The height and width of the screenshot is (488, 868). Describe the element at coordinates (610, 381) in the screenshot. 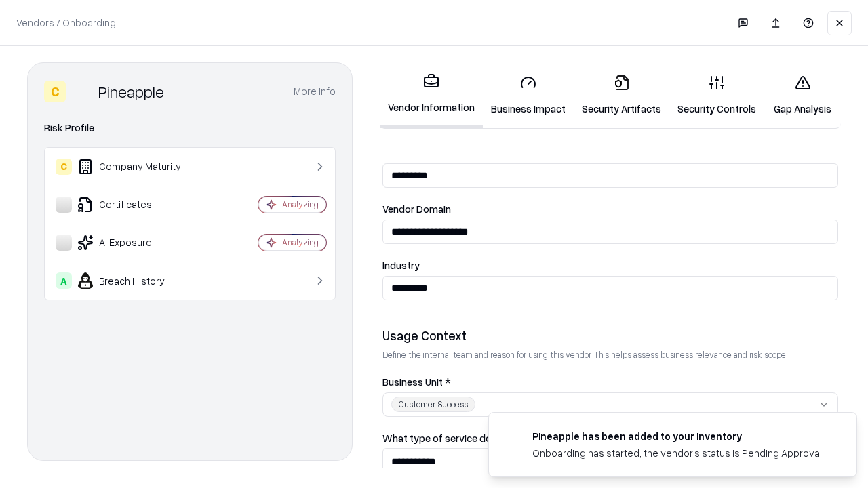

I see `label: Business Unit *` at that location.